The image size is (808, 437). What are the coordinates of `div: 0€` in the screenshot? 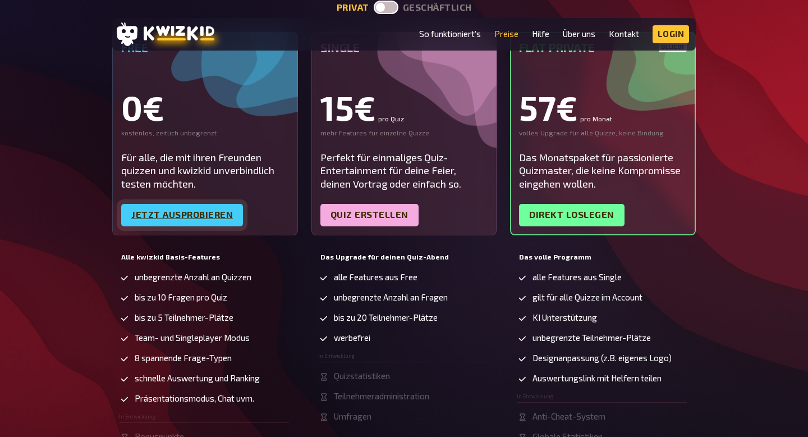 It's located at (205, 107).